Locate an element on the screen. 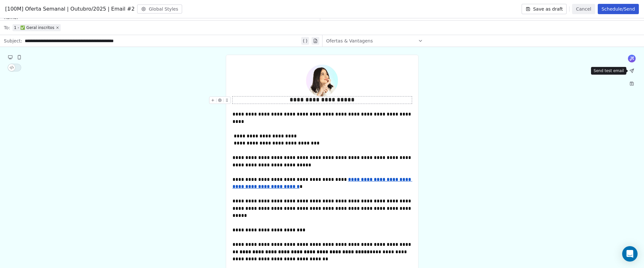 This screenshot has width=644, height=268. button: Schedule/Send is located at coordinates (619, 9).